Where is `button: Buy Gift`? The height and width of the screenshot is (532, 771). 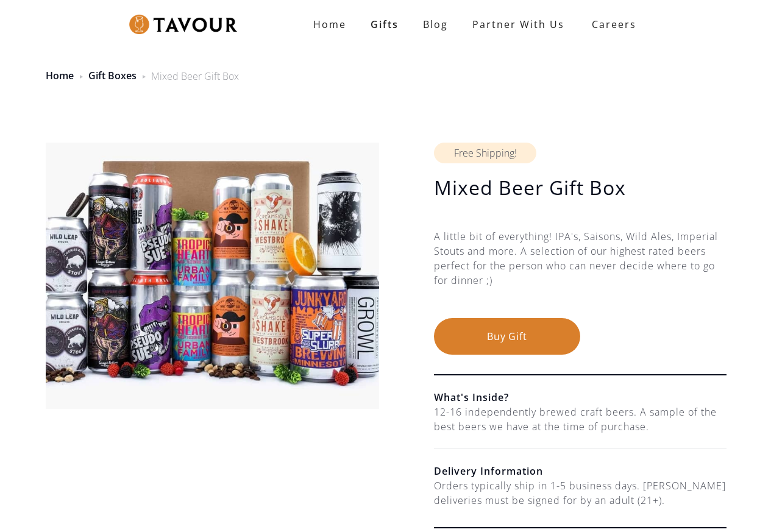
button: Buy Gift is located at coordinates (507, 337).